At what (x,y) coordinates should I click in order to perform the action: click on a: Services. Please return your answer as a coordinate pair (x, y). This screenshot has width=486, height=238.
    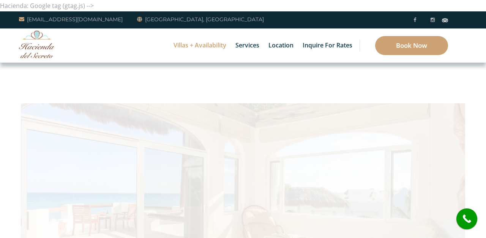
    Looking at the image, I should click on (247, 46).